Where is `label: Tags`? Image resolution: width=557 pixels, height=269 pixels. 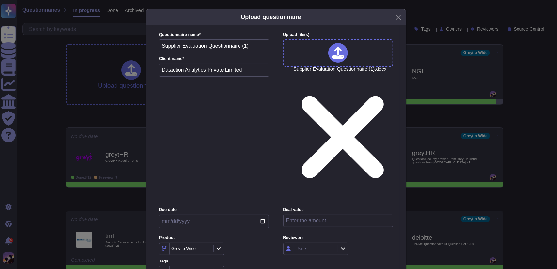
label: Tags is located at coordinates (214, 261).